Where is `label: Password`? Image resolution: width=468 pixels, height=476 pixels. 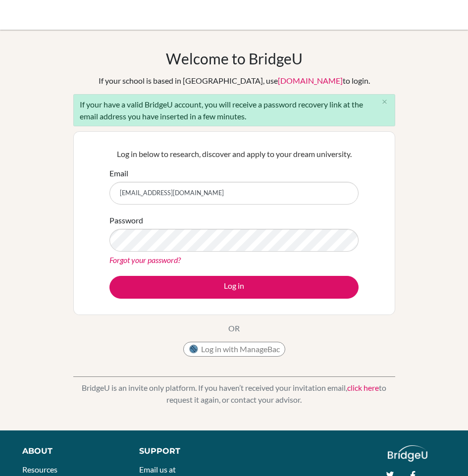
label: Password is located at coordinates (126, 220).